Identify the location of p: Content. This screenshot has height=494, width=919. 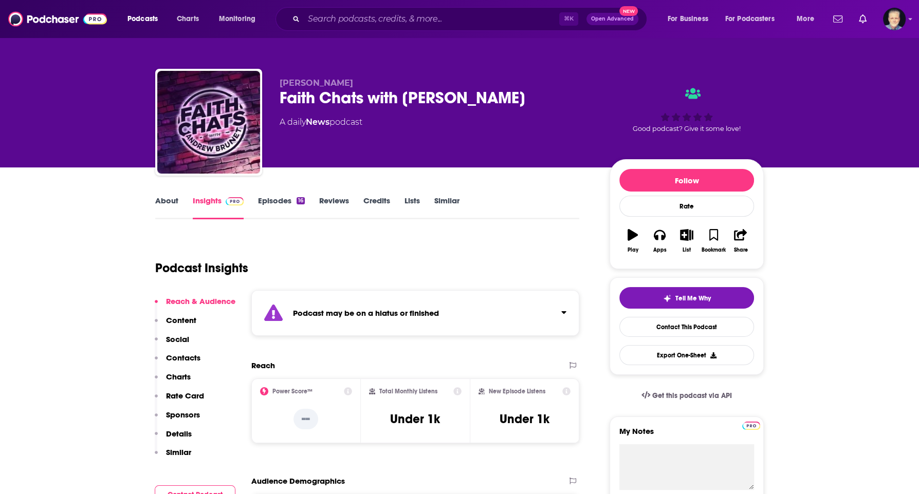
(181, 320).